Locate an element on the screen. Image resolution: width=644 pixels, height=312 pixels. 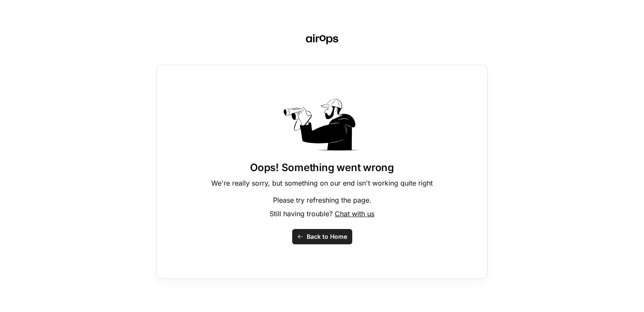
p: Please try refreshing the page. is located at coordinates (322, 200).